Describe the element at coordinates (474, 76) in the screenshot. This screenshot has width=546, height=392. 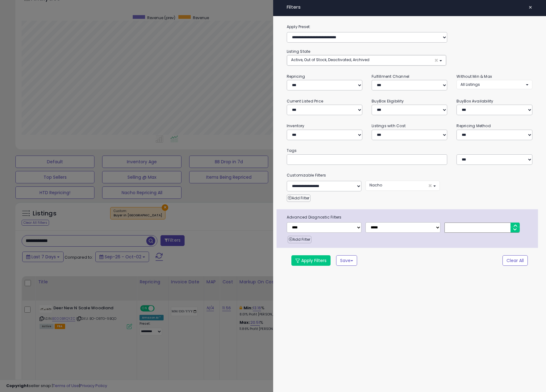
I see `small: Without Min & Max` at that location.